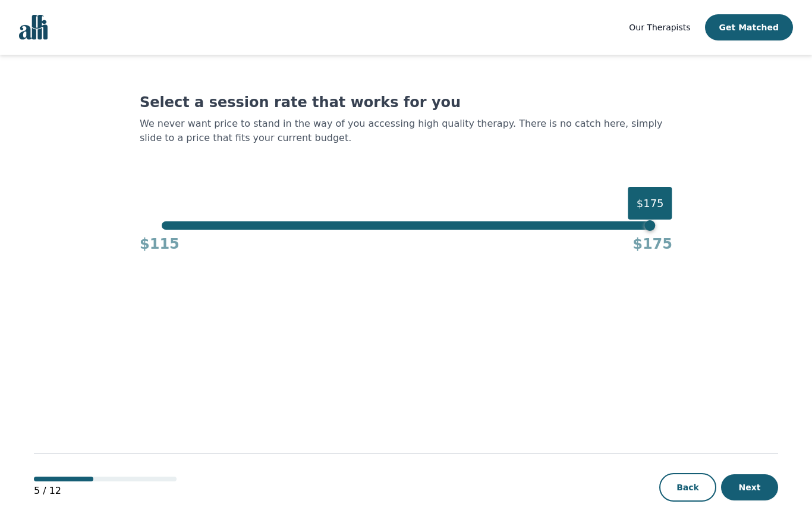 This screenshot has width=812, height=529. What do you see at coordinates (34, 28) in the screenshot?
I see `img: alli logo` at bounding box center [34, 28].